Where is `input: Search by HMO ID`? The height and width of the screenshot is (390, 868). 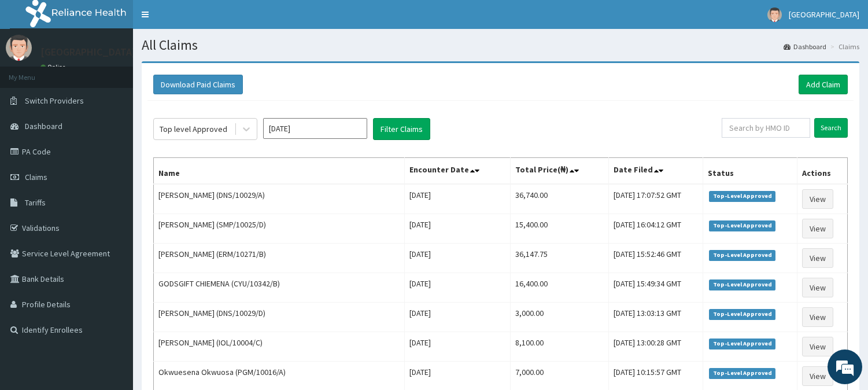
input: Search by HMO ID is located at coordinates (766, 128).